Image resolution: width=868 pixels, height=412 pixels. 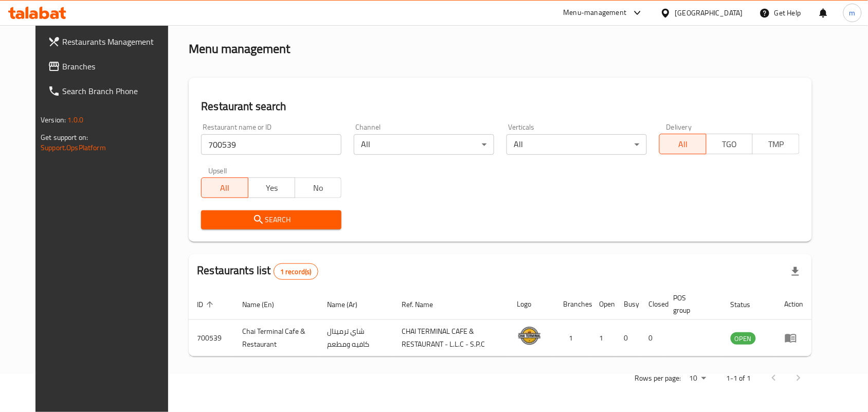 What do you see at coordinates (743, 339) in the screenshot?
I see `div: OPEN` at bounding box center [743, 339].